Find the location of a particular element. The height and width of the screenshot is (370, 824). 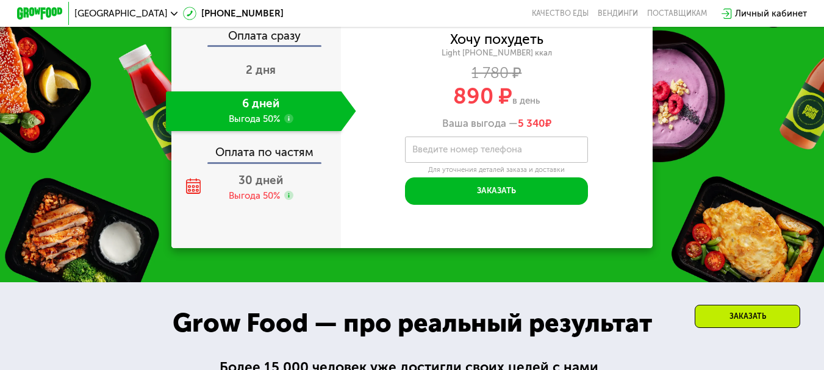

a: Качество еды is located at coordinates (560, 13).